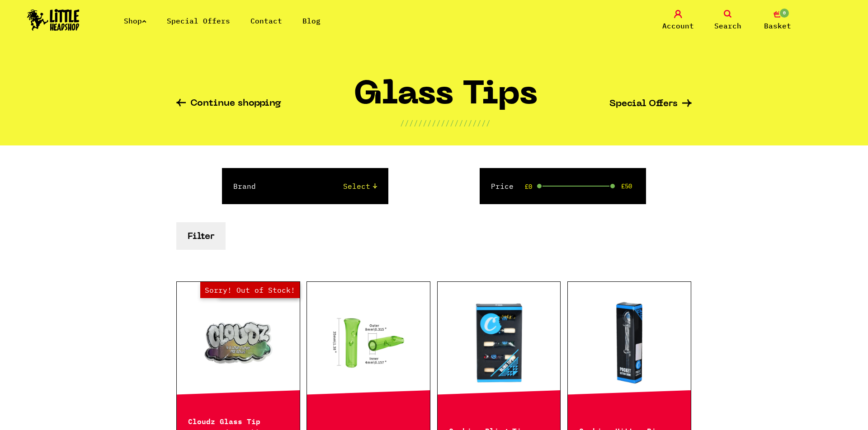  I want to click on label: Price, so click(502, 186).